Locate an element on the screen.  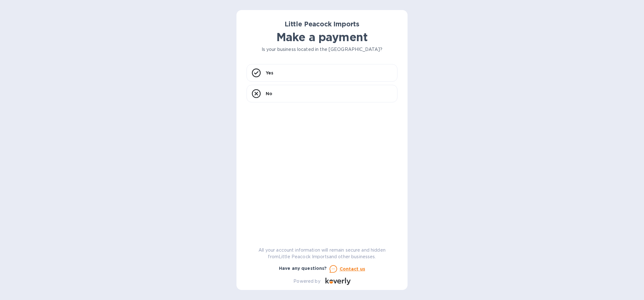
u: Contact us is located at coordinates (352, 269).